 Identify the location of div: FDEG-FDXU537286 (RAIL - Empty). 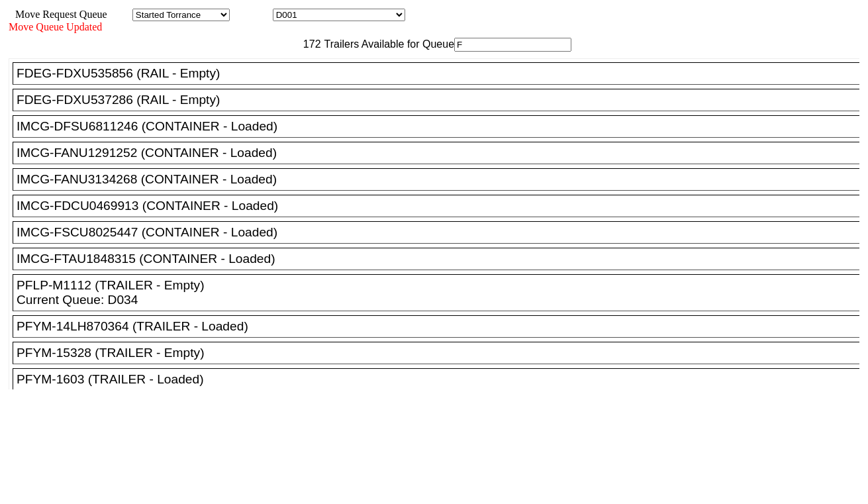
(442, 100).